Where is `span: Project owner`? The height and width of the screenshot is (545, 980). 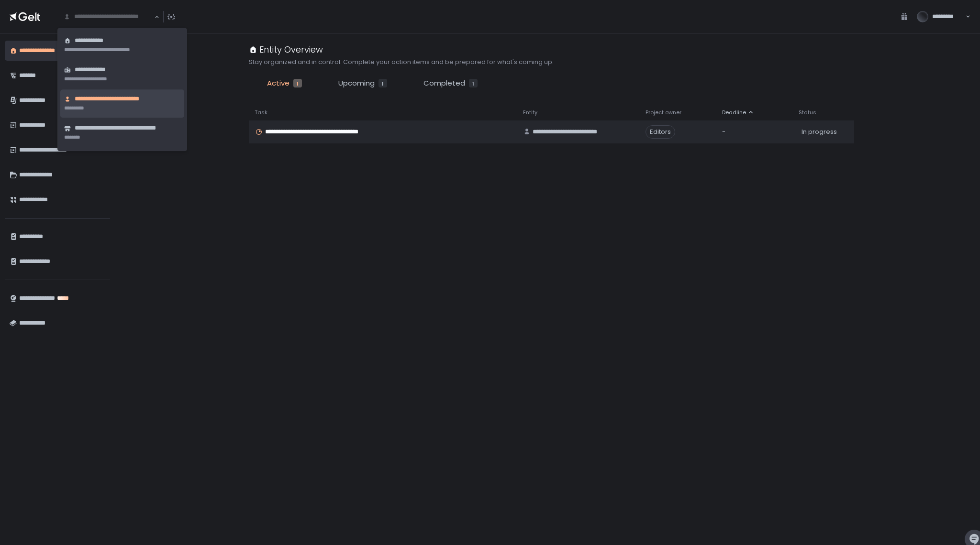
span: Project owner is located at coordinates (663, 112).